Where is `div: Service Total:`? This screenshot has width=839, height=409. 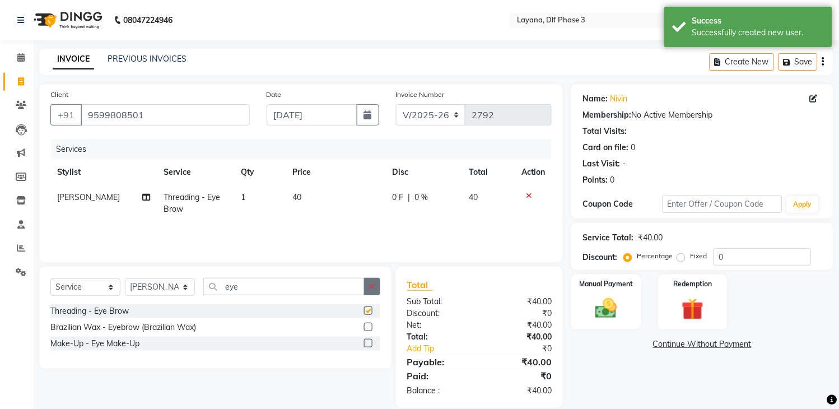 div: Service Total: is located at coordinates (608, 237).